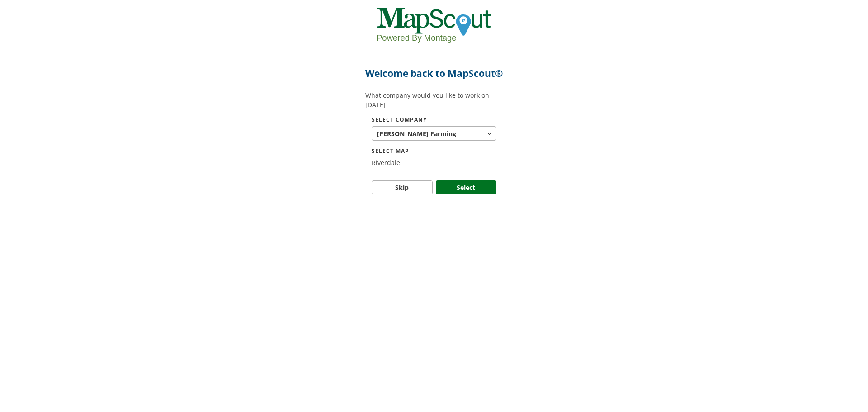 Image resolution: width=868 pixels, height=412 pixels. I want to click on h2: Welcome back to MapScout®, so click(434, 74).